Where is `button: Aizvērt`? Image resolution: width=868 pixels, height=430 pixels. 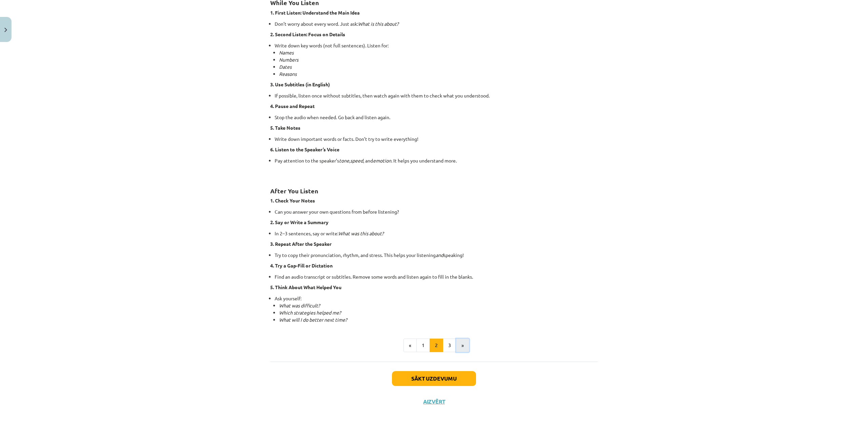
button: Aizvērt is located at coordinates (434, 402).